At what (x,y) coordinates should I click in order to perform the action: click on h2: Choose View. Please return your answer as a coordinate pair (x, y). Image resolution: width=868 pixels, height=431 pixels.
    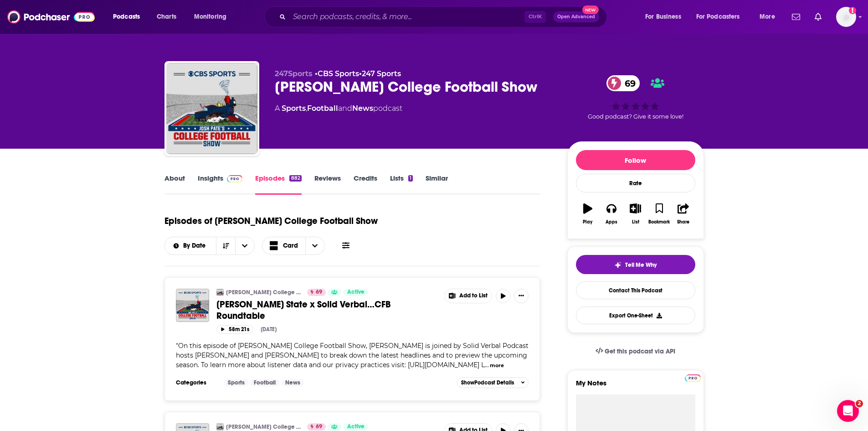
    Looking at the image, I should click on (293, 246).